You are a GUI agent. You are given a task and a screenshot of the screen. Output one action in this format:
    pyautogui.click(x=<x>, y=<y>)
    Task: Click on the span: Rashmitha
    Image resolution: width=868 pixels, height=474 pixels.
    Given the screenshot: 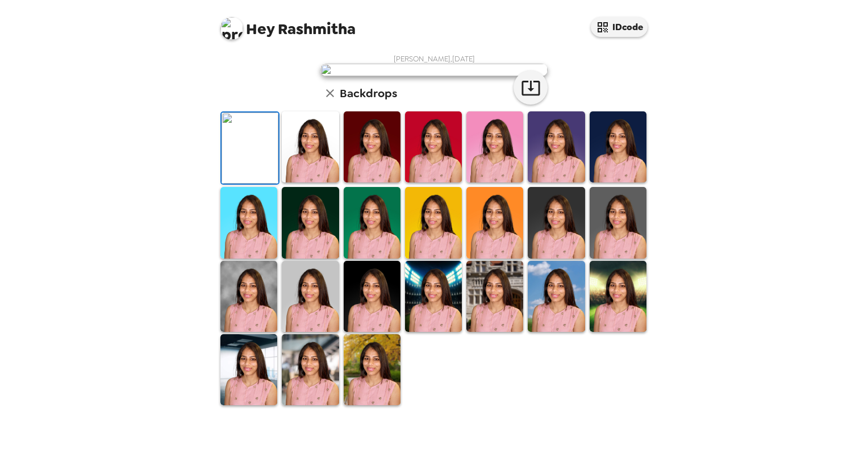 What is the action you would take?
    pyautogui.click(x=288, y=24)
    